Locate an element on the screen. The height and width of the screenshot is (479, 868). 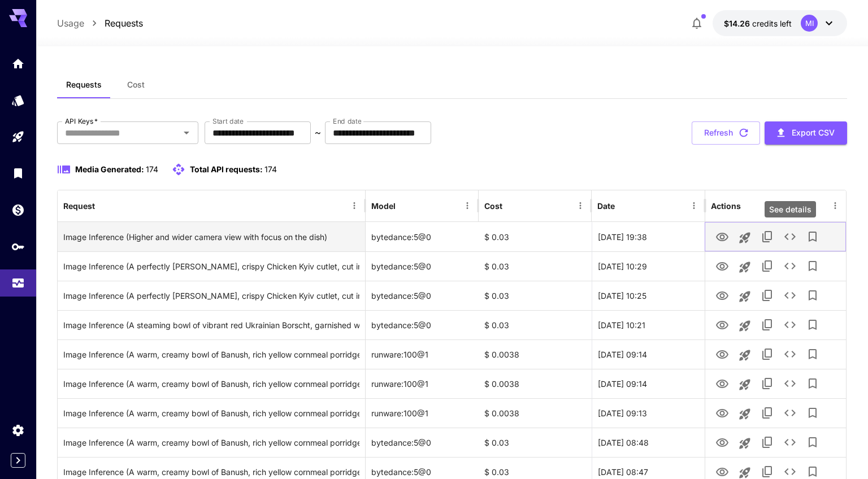
div: Home is located at coordinates (18, 63).